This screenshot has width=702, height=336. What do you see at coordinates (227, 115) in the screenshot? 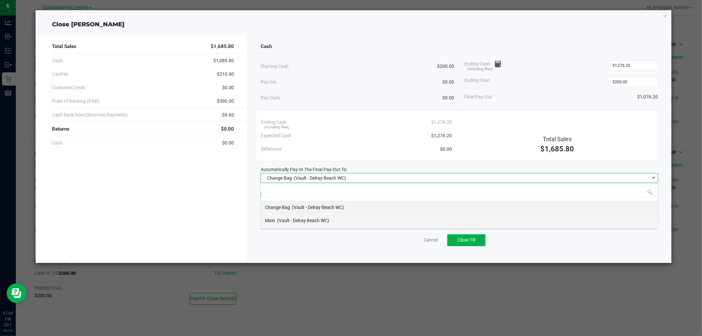
I see `span: -$9.60` at bounding box center [227, 115].